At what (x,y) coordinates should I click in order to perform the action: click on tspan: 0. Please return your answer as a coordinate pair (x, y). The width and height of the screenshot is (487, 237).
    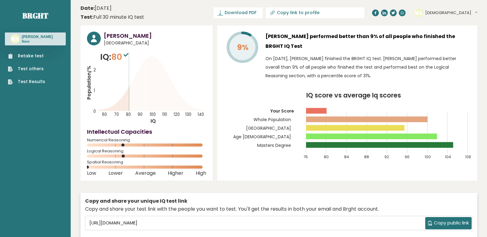
    Looking at the image, I should click on (95, 112).